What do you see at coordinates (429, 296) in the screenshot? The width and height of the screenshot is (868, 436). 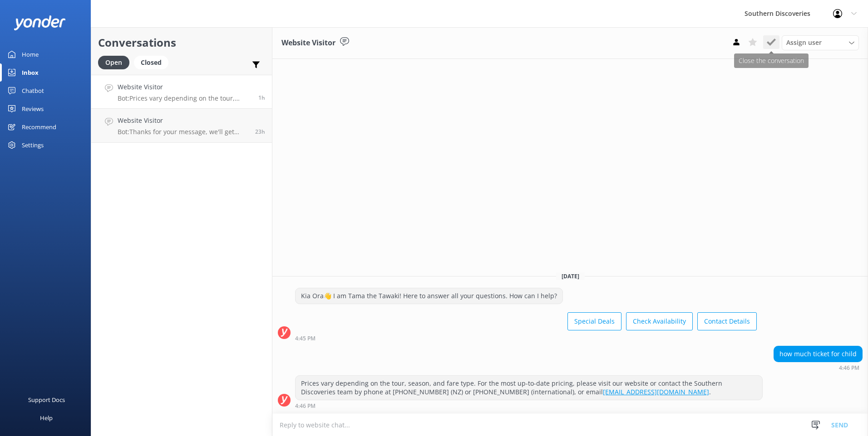 I see `div: Kia Ora👋 I am Tama the Tawaki! Here to answer all your questions. How can I help?` at bounding box center [429, 296].